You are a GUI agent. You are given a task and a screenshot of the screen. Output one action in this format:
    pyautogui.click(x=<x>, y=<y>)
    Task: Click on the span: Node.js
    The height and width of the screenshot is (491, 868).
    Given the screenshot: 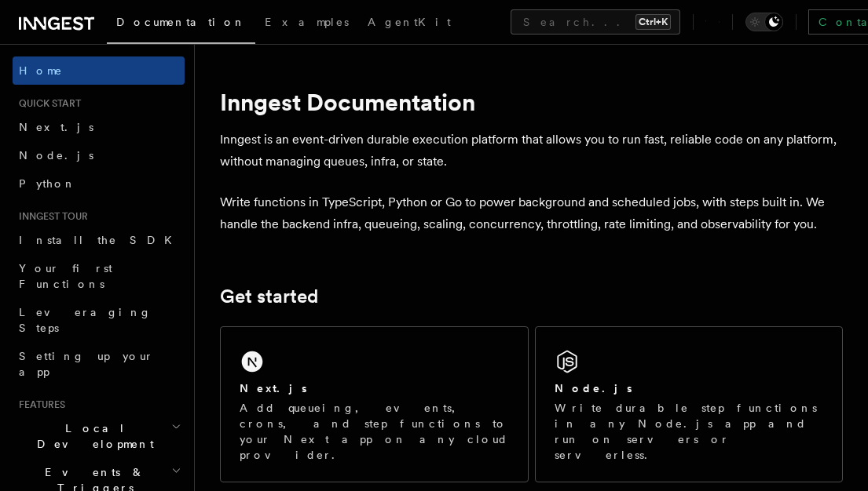 What is the action you would take?
    pyautogui.click(x=56, y=155)
    